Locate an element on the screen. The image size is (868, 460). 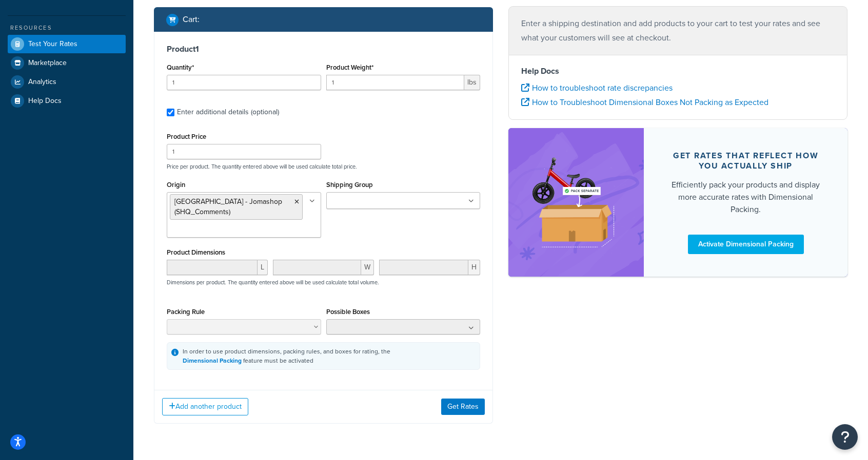
span: lbs is located at coordinates (471, 83).